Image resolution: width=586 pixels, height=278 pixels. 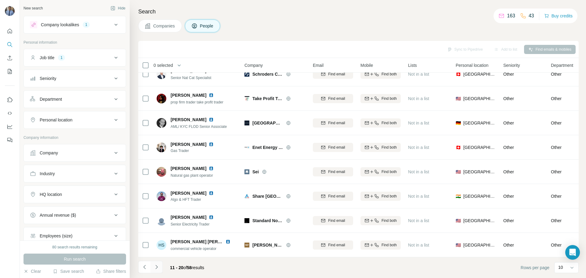 I want to click on div: Industry, so click(x=47, y=174).